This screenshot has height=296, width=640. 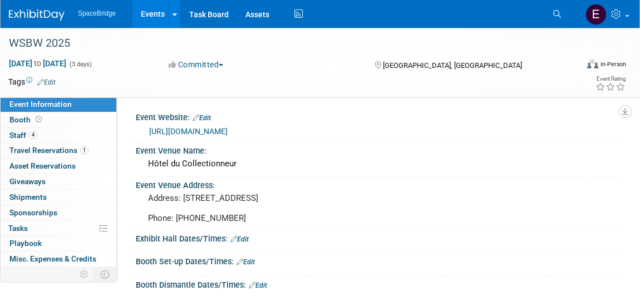 What do you see at coordinates (58, 120) in the screenshot?
I see `a: Booth` at bounding box center [58, 120].